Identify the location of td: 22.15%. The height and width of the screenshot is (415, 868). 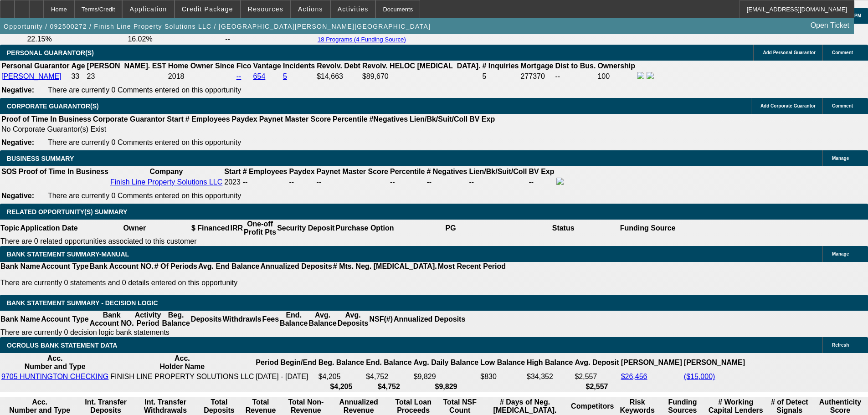
(76, 39).